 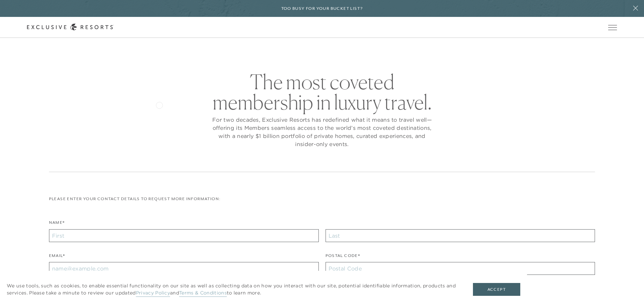 What do you see at coordinates (461, 236) in the screenshot?
I see `input: Last` at bounding box center [461, 236].